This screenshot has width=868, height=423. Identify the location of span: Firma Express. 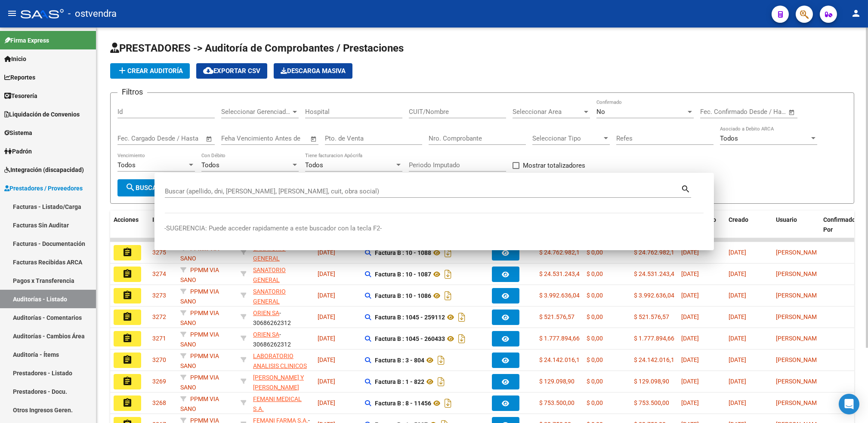
(26, 40).